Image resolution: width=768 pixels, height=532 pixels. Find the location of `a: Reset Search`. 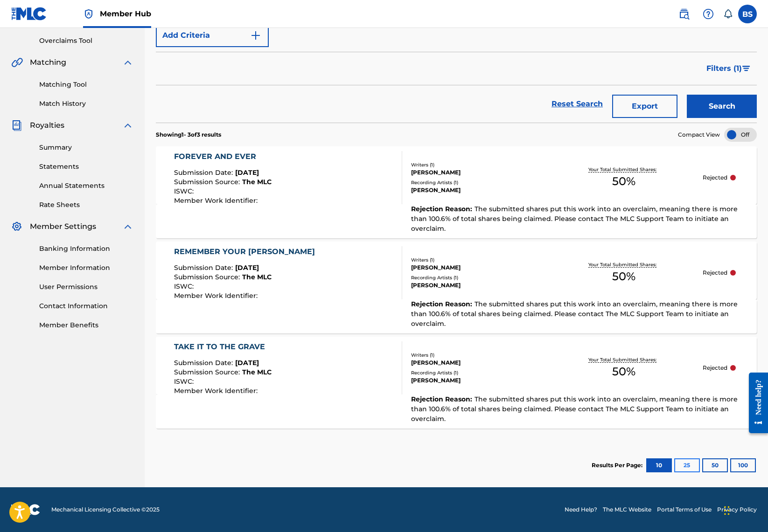

a: Reset Search is located at coordinates (577, 104).